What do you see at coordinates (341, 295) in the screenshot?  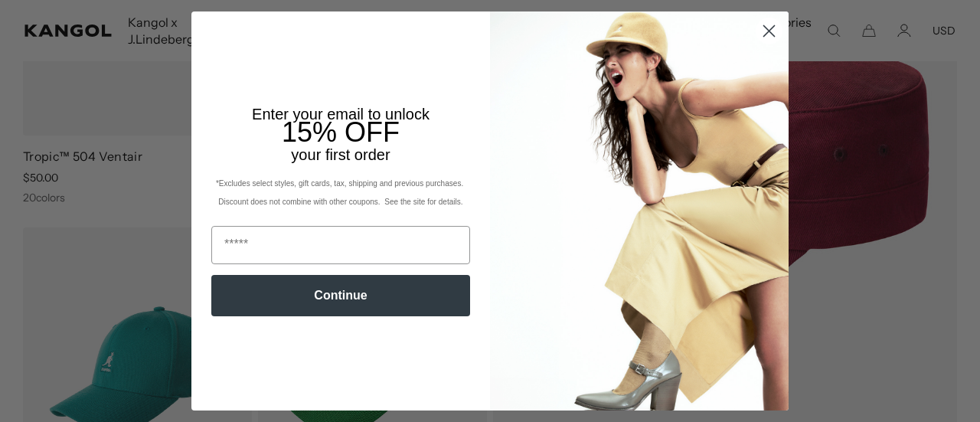 I see `button: Continue` at bounding box center [341, 295].